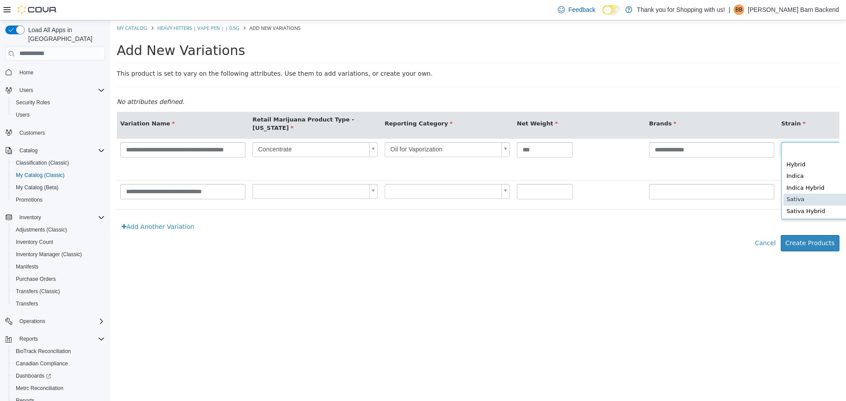 The width and height of the screenshot is (846, 401). Describe the element at coordinates (59, 188) in the screenshot. I see `button: My Catalog (Beta)` at that location.